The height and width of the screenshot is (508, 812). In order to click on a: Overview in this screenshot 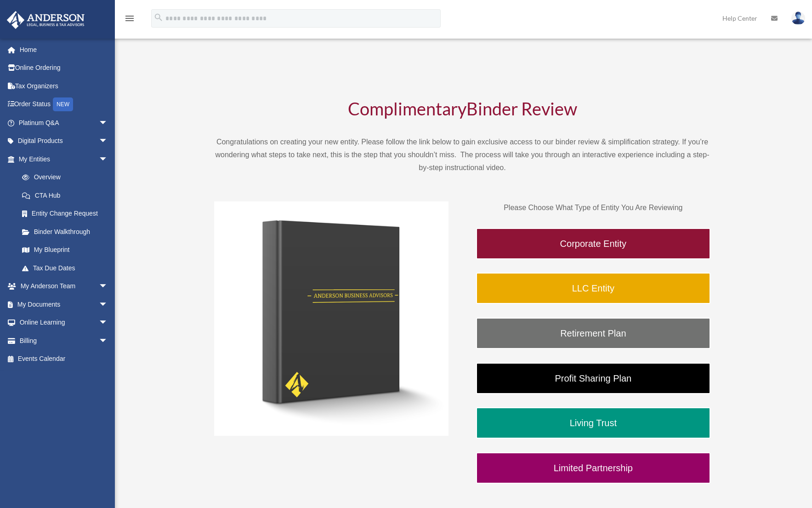, I will do `click(67, 178)`.